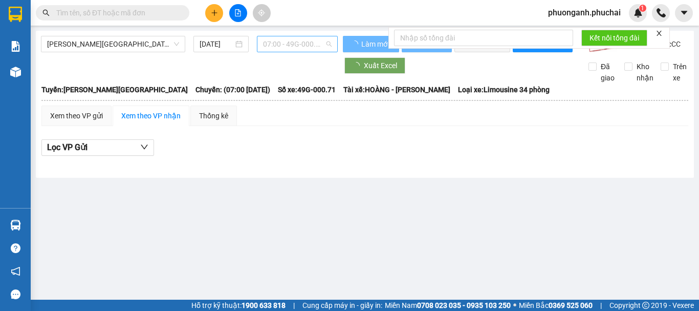 This screenshot has width=699, height=311. I want to click on strong: 1900 633 818, so click(264, 305).